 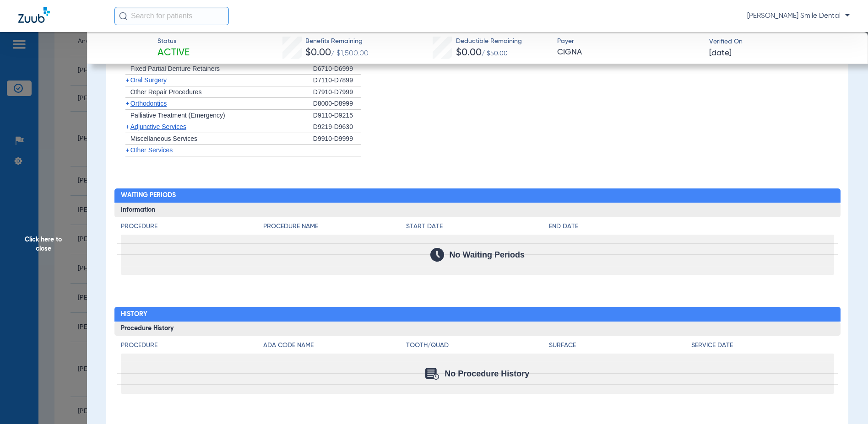 What do you see at coordinates (337, 128) in the screenshot?
I see `div: D9219-D9630` at bounding box center [337, 128].